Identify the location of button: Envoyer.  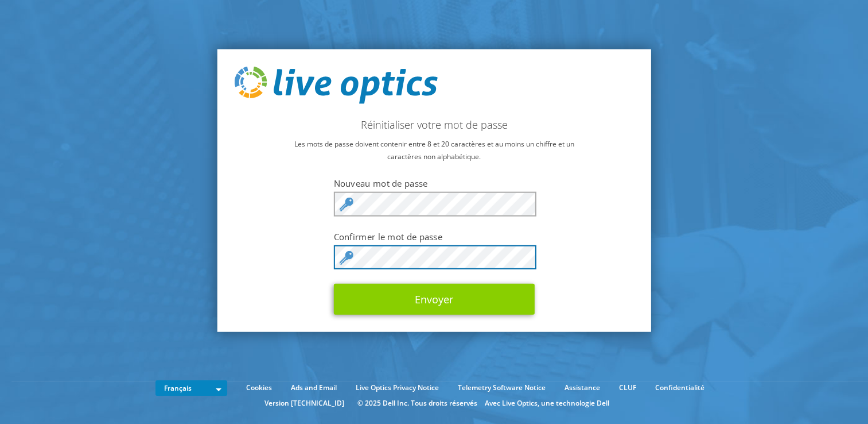
(434, 299).